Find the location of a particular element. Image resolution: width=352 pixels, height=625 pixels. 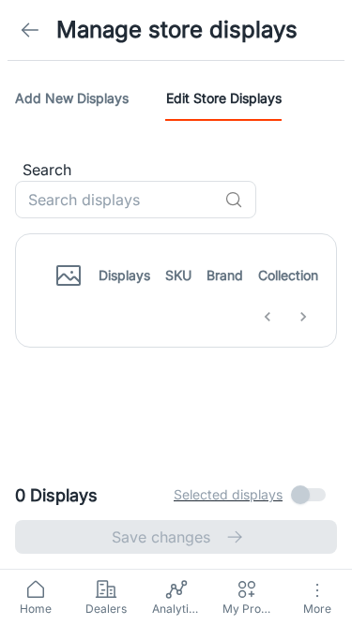

th: SKU is located at coordinates (178, 276).